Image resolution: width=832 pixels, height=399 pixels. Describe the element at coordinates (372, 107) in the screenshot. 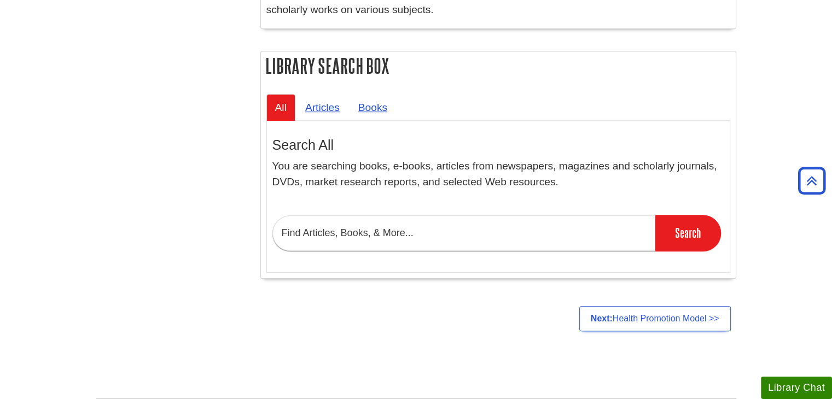

I see `a: Books` at that location.